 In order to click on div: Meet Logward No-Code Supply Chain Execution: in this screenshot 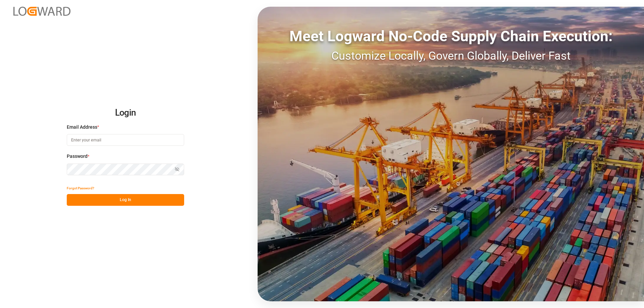, I will do `click(450, 36)`.